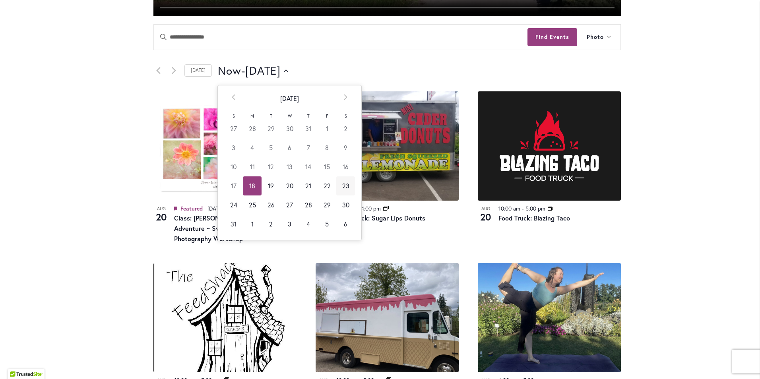  Describe the element at coordinates (192, 208) in the screenshot. I see `span: Featured` at that location.